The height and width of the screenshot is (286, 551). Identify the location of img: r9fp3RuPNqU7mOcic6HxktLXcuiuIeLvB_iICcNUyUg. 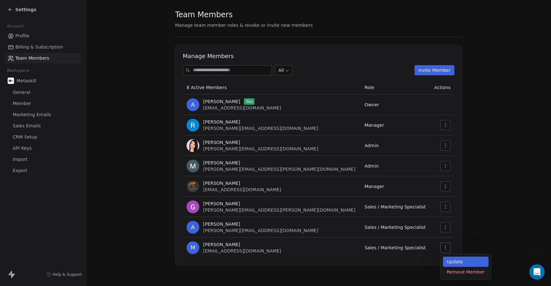
(193, 166).